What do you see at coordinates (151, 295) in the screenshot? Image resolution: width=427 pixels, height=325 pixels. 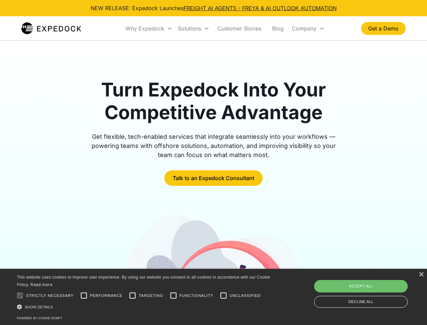 I see `span: Targeting` at bounding box center [151, 295].